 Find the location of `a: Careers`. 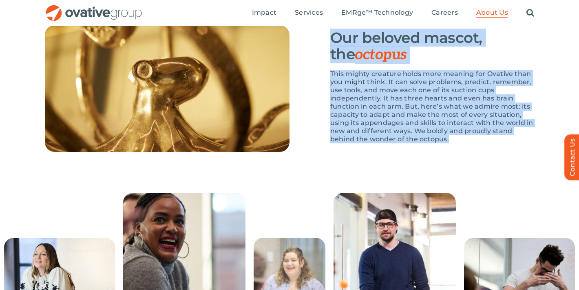

a: Careers is located at coordinates (445, 13).